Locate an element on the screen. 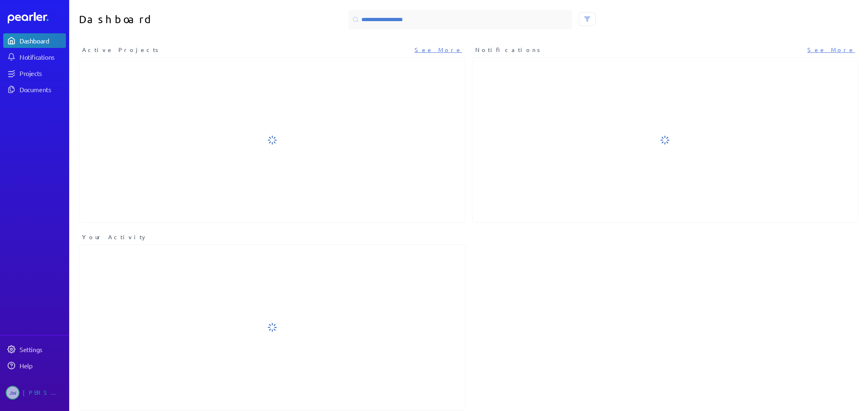  span: Jeremy Williams is located at coordinates (13, 393).